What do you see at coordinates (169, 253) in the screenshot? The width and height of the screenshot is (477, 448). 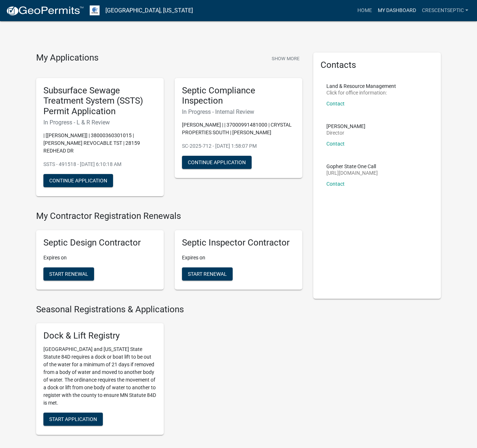 I see `wm-registration-list-section: My Contractor Registration Renewals` at bounding box center [169, 253].